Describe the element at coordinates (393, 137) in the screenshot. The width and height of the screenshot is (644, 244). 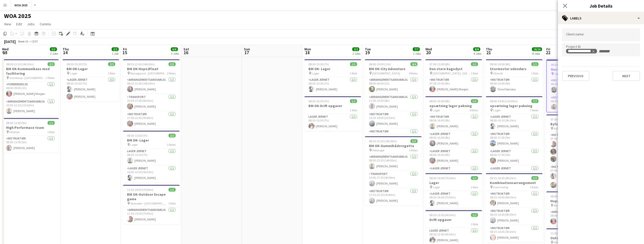
I see `app-card-role: Instruktør1/115:25-18:00 (2h35m)` at that location.